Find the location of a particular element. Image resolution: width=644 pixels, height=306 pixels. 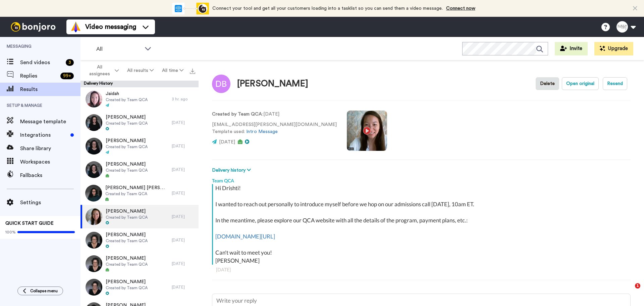

span: QUICK START GUIDE is located at coordinates (29, 223).